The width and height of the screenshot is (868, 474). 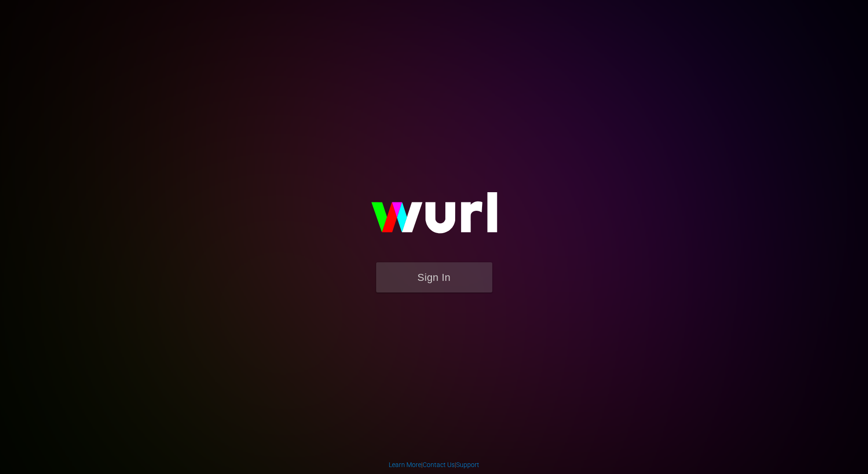 What do you see at coordinates (438, 465) in the screenshot?
I see `a: Contact Us` at bounding box center [438, 465].